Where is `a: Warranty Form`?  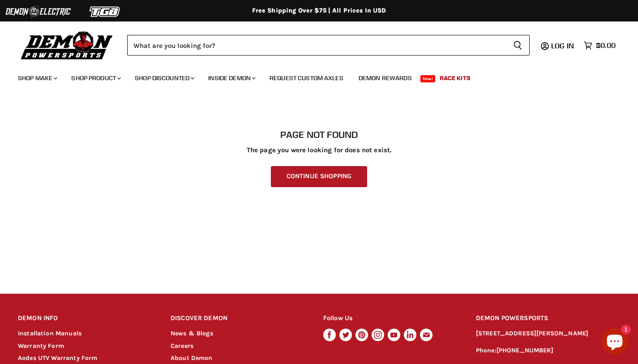 a: Warranty Form is located at coordinates (41, 345).